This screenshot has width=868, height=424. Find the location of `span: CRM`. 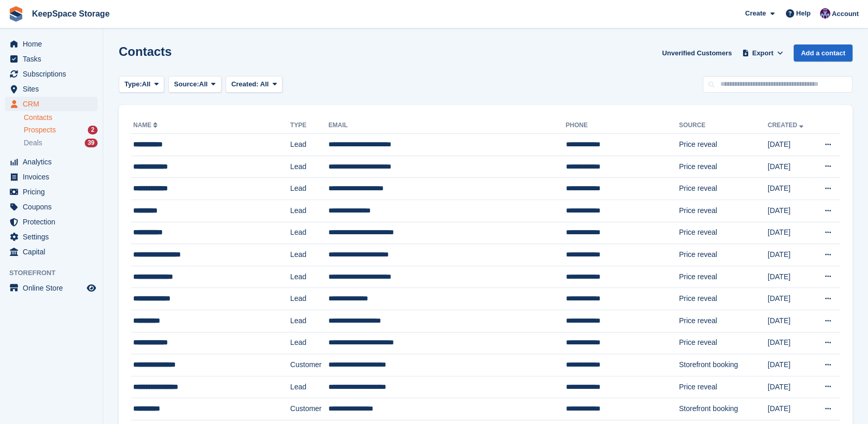

span: CRM is located at coordinates (54, 104).